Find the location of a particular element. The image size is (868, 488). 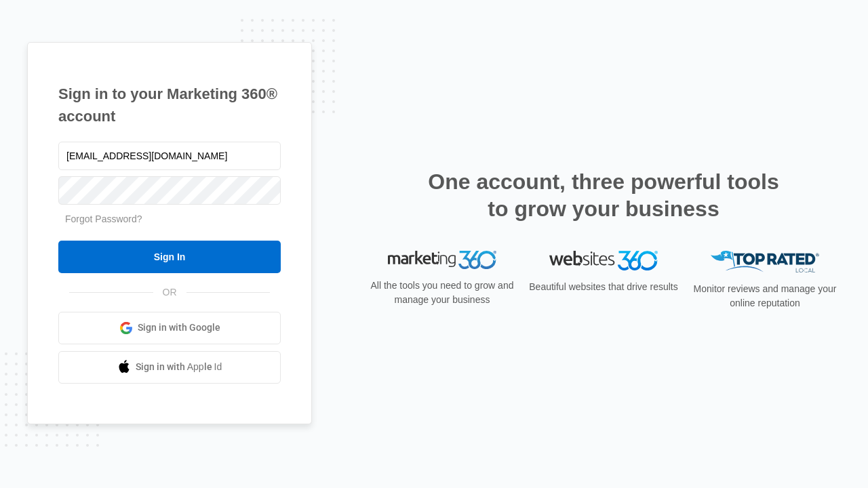

span: OR is located at coordinates (170, 292).